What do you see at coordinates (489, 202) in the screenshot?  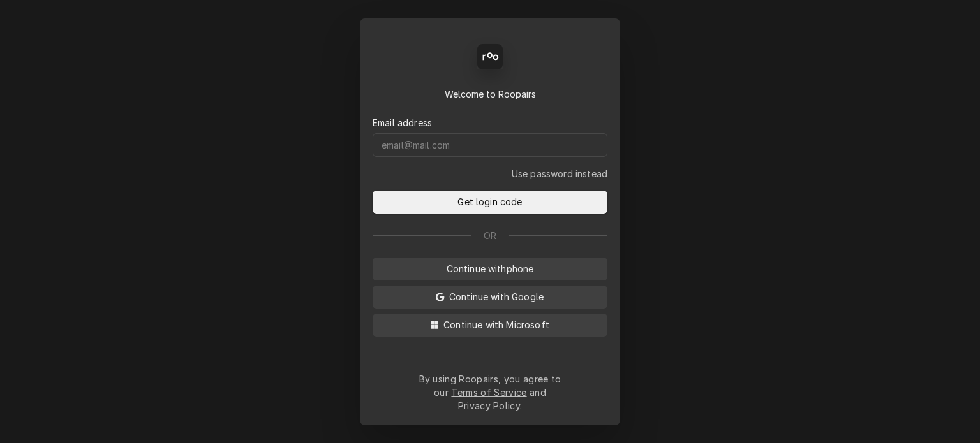 I see `span: Get login code` at bounding box center [489, 202].